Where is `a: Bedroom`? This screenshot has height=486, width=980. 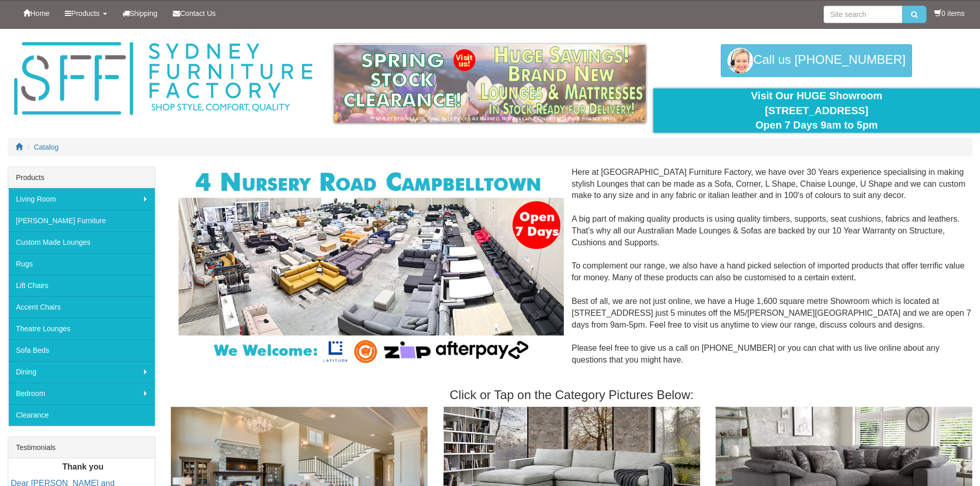 a: Bedroom is located at coordinates (81, 393).